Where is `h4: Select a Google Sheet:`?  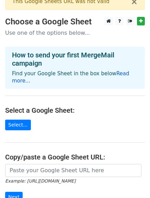 h4: Select a Google Sheet: is located at coordinates (75, 110).